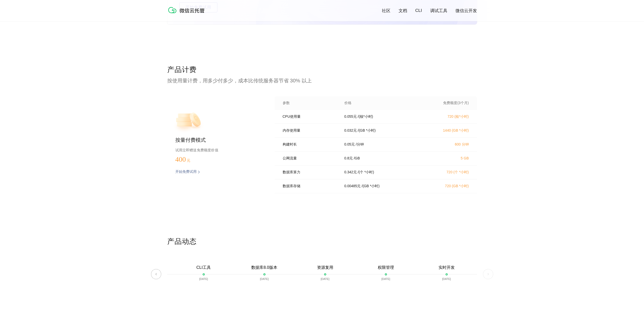 Image resolution: width=644 pixels, height=334 pixels. I want to click on p: 0.055 元, so click(351, 117).